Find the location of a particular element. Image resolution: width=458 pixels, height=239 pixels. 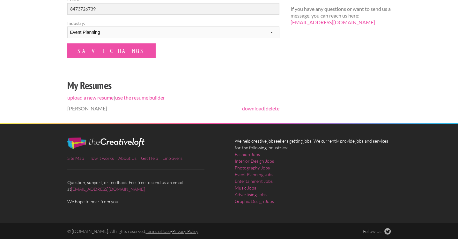

a: Event Planning Jobs is located at coordinates (254, 174).